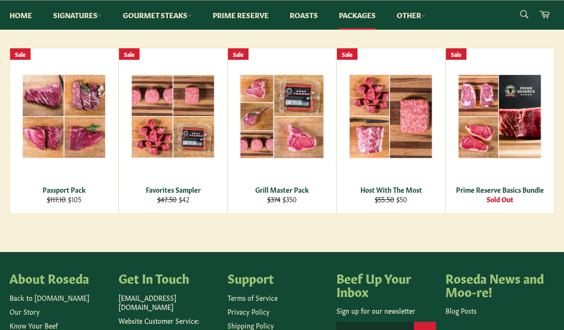 The width and height of the screenshot is (564, 330). Describe the element at coordinates (386, 284) in the screenshot. I see `h4: Beef Up Your Inbox` at that location.